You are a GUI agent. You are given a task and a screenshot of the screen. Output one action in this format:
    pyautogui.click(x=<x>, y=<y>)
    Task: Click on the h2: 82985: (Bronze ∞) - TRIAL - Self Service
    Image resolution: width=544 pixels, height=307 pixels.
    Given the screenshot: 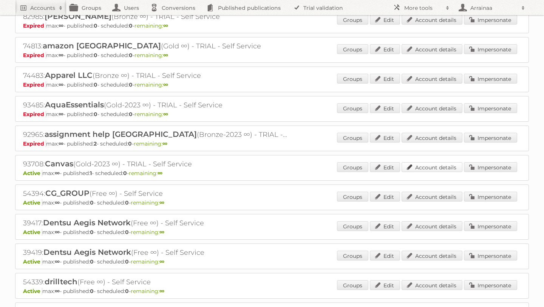 What is the action you would take?
    pyautogui.click(x=155, y=17)
    